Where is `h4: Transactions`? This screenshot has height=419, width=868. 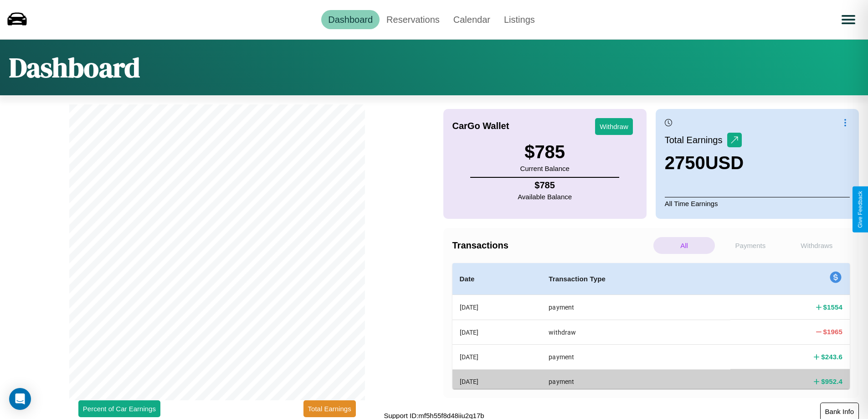 h4: Transactions is located at coordinates (552, 246).